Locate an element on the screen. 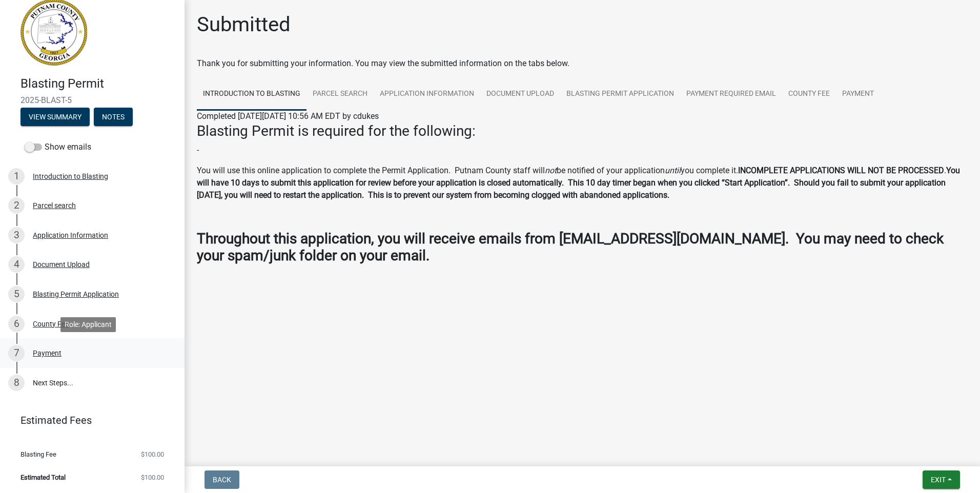 This screenshot has height=493, width=980. div: Payment is located at coordinates (47, 354).